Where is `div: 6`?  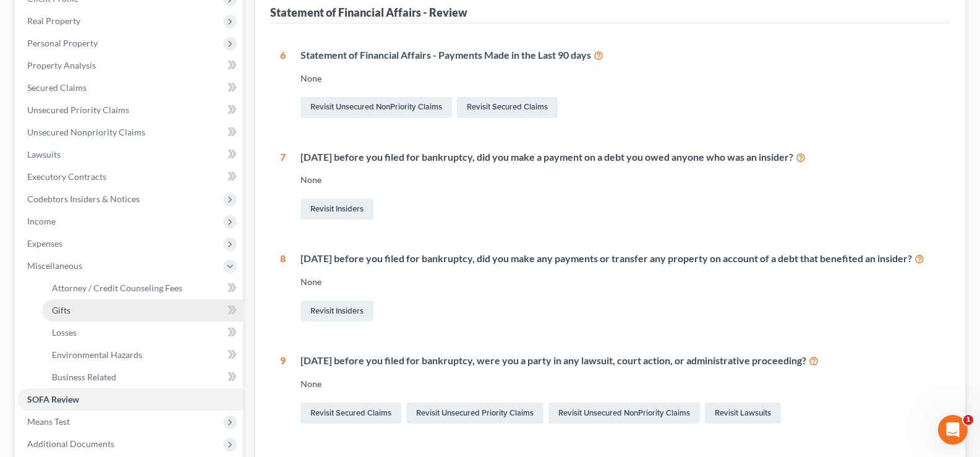 div: 6 is located at coordinates (283, 84).